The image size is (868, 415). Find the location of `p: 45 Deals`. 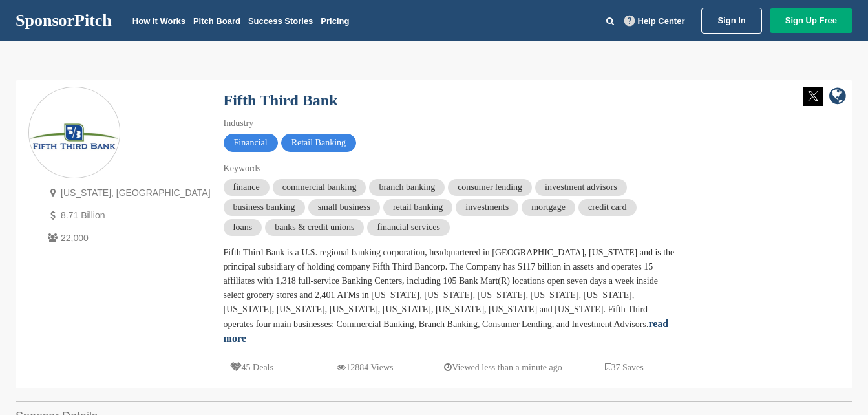

p: 45 Deals is located at coordinates (251, 367).